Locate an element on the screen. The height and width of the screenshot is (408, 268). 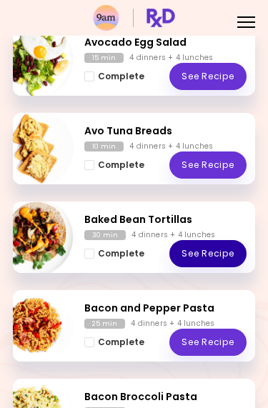
div: 30 min is located at coordinates (105, 235).